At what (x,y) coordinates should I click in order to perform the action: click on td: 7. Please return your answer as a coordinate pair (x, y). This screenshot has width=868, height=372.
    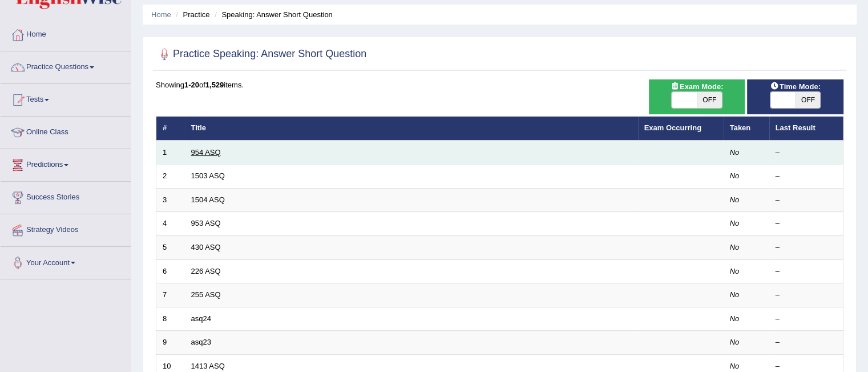
    Looking at the image, I should click on (171, 295).